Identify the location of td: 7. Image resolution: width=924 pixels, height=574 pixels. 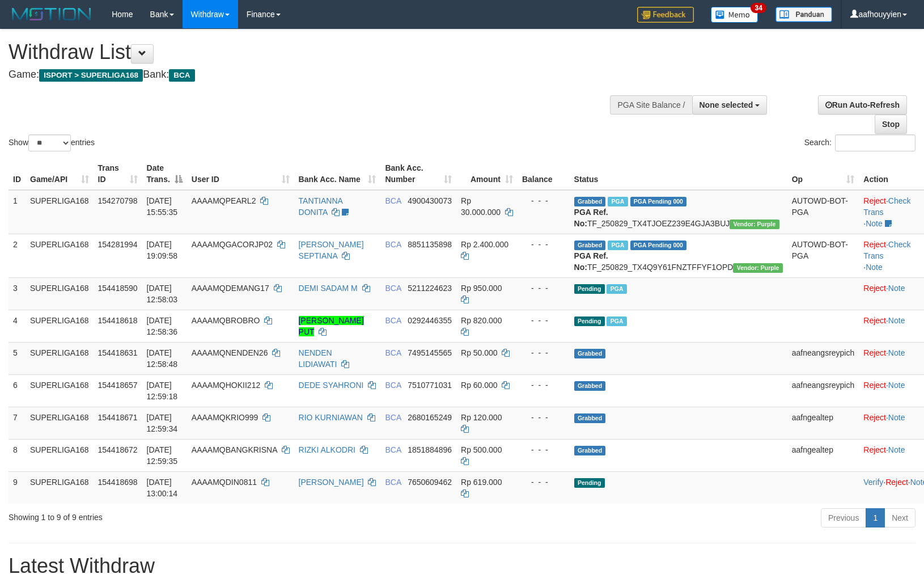
(17, 423).